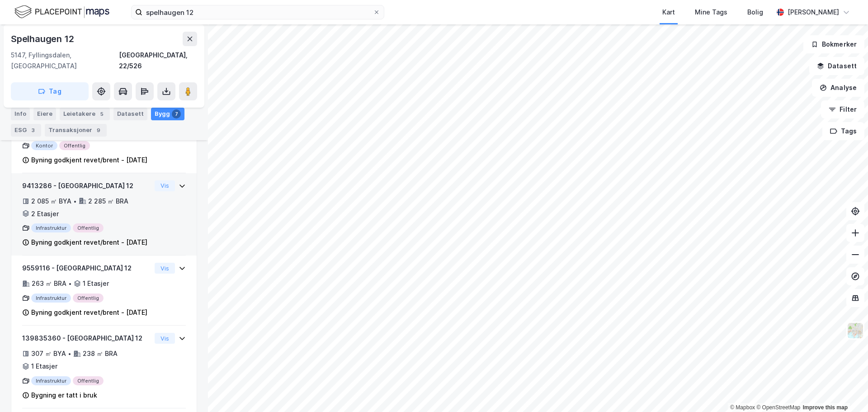 This screenshot has width=868, height=412. I want to click on div: 263 ㎡ BRA, so click(49, 284).